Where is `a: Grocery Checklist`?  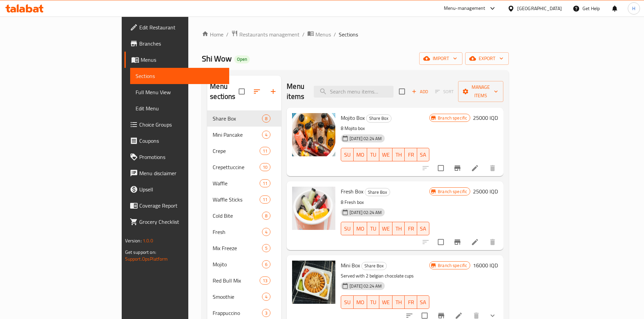 a: Grocery Checklist is located at coordinates (177, 222).